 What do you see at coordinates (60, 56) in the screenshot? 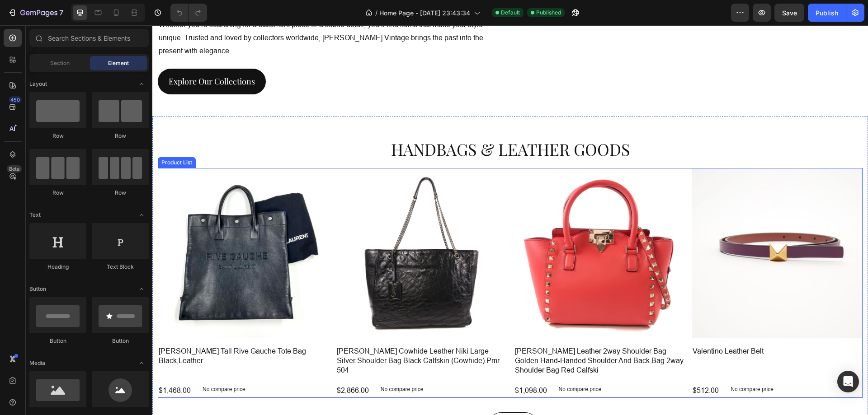
I see `a: Explore Our Collections` at bounding box center [60, 56].